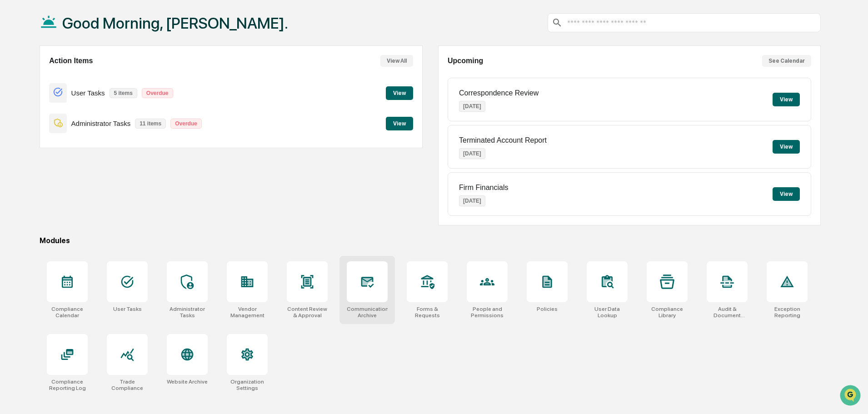 This screenshot has height=414, width=868. Describe the element at coordinates (93, 177) in the screenshot. I see `span: Attestations` at that location.